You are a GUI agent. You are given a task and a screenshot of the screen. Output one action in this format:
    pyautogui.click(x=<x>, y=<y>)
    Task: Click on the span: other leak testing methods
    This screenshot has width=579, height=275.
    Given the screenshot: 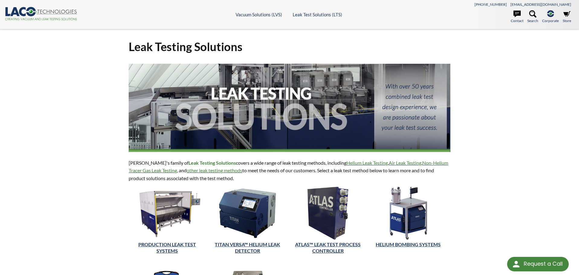 What is the action you would take?
    pyautogui.click(x=215, y=170)
    